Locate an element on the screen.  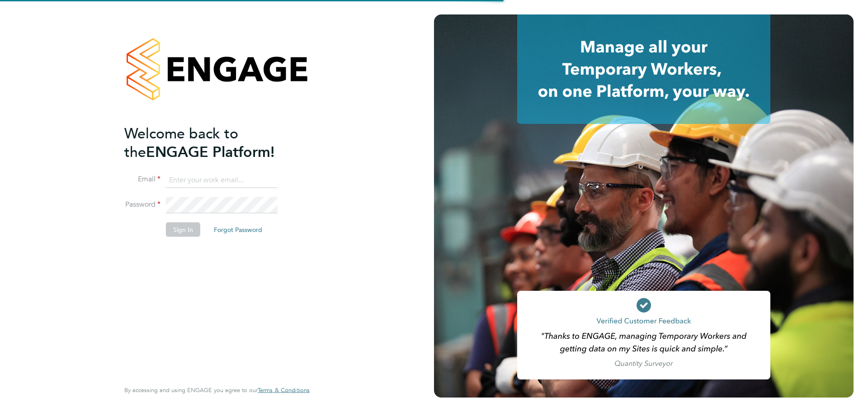
button: Forgot Password is located at coordinates (238, 230).